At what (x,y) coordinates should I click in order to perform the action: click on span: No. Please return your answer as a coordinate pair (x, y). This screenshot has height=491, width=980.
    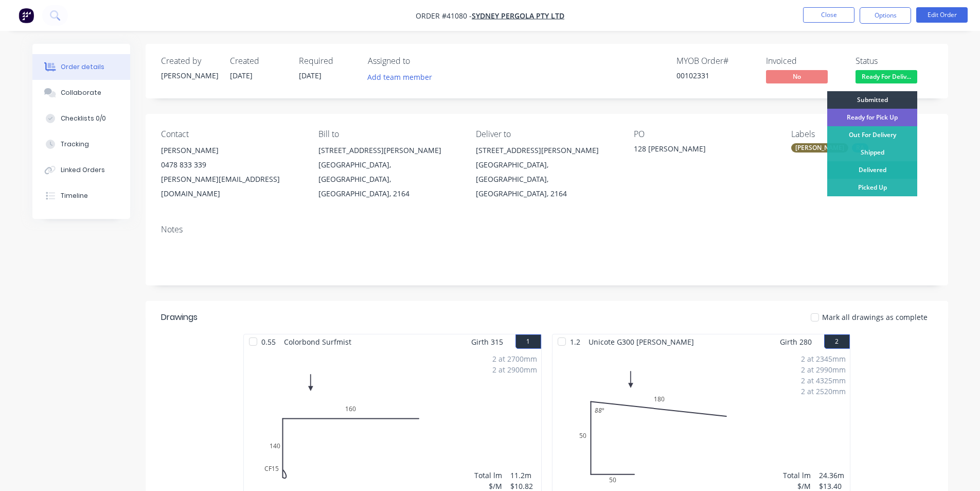
    Looking at the image, I should click on (797, 76).